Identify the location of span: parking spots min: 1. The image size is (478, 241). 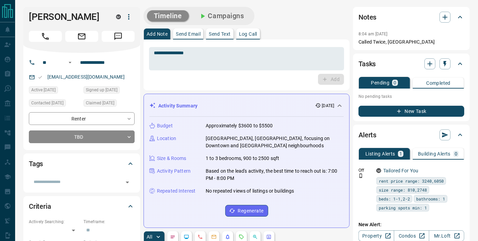
(403, 208).